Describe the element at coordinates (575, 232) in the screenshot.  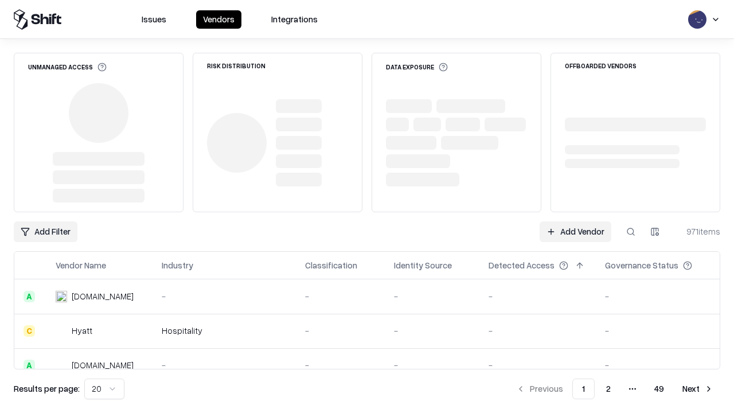
I see `a: Add Vendor` at that location.